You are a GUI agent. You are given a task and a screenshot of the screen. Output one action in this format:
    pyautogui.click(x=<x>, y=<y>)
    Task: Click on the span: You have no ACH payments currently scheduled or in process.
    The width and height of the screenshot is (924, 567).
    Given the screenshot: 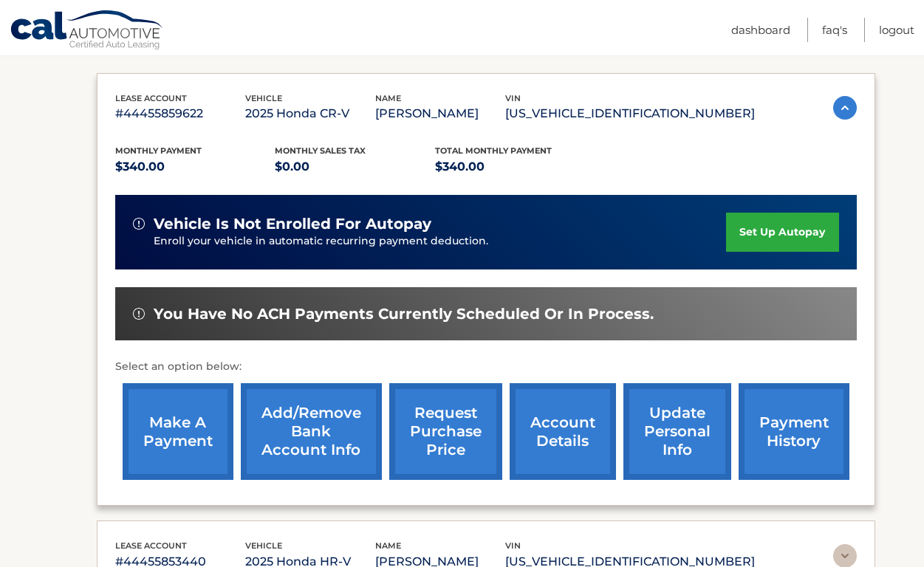 What is the action you would take?
    pyautogui.click(x=404, y=314)
    